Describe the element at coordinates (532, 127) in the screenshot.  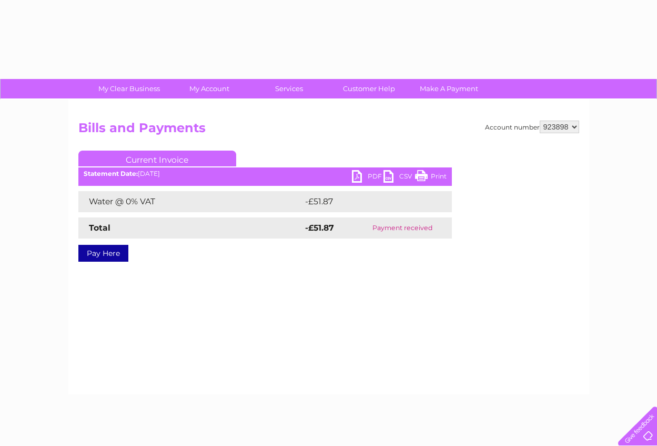
I see `div: Account number` at that location.